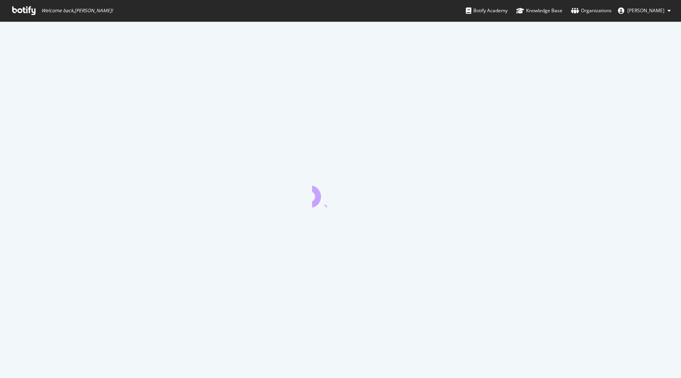  What do you see at coordinates (487, 11) in the screenshot?
I see `div: Botify Academy` at bounding box center [487, 11].